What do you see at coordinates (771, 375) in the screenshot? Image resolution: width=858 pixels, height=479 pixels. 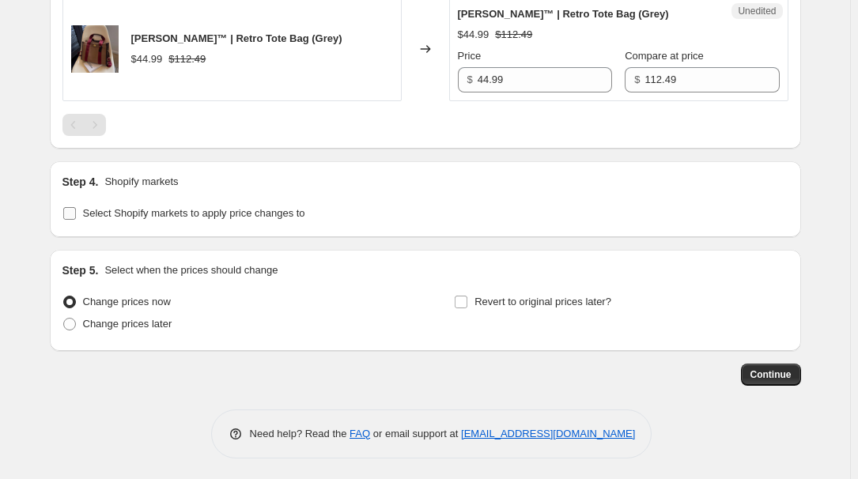 I see `button: Continue` at bounding box center [771, 375].